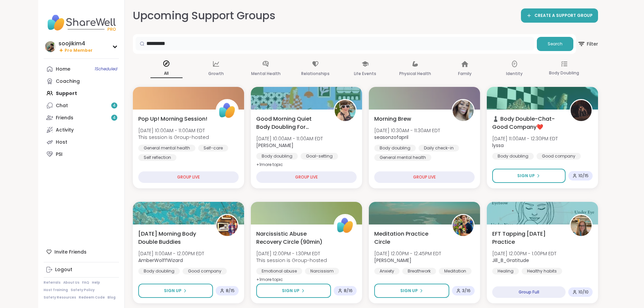 The width and height of the screenshot is (644, 308). Describe the element at coordinates (96, 283) in the screenshot. I see `a: Help` at that location.